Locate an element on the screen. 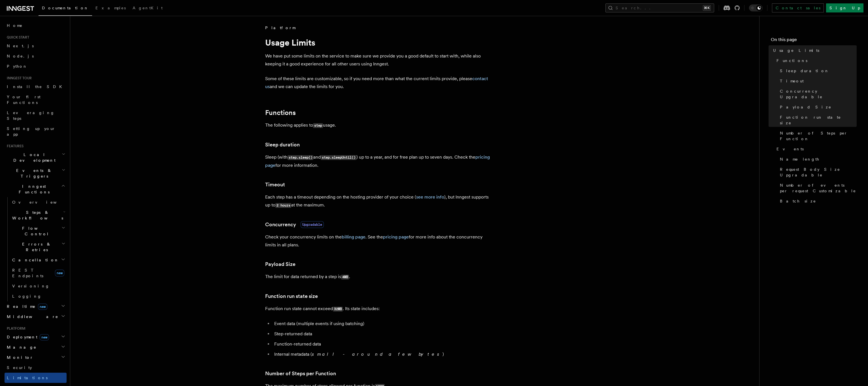 The height and width of the screenshot is (386, 868). span: Setting up your app is located at coordinates (31, 131).